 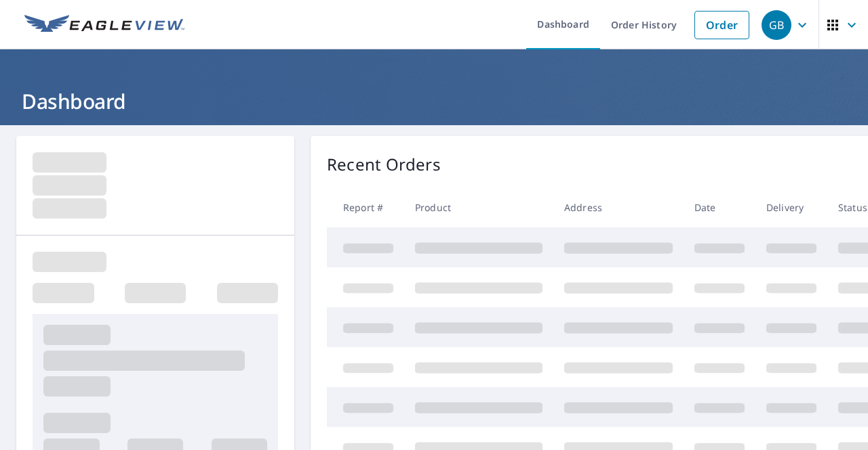 What do you see at coordinates (776, 25) in the screenshot?
I see `div: GB` at bounding box center [776, 25].